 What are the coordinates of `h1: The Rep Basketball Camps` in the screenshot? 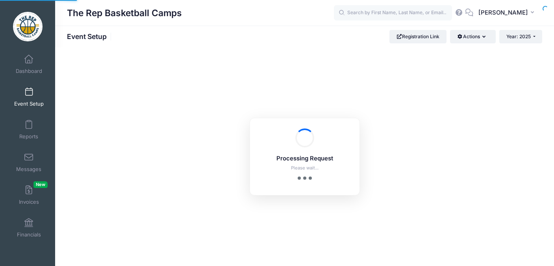 It's located at (124, 13).